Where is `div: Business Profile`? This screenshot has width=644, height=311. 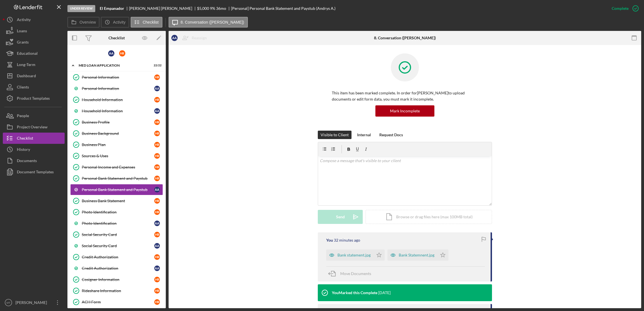
div: Business Profile is located at coordinates (118, 123).